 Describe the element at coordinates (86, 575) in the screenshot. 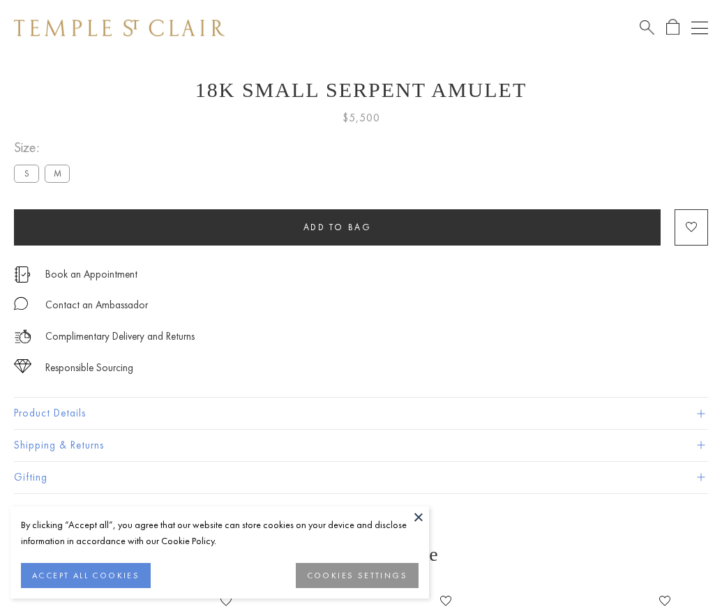

I see `button: ACCEPT ALL COOKIES` at that location.